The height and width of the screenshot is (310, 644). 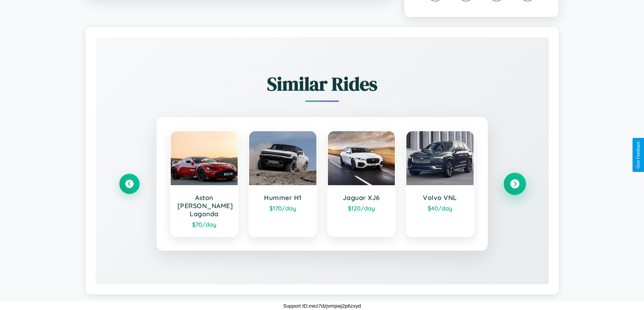 What do you see at coordinates (283, 208) in the screenshot?
I see `div: $ 170 /day` at bounding box center [283, 208].